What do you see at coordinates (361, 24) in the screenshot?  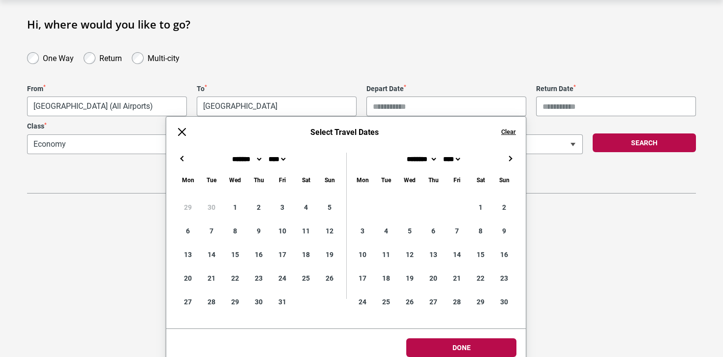 I see `h1: Hi, where would you like to go?` at bounding box center [361, 24].